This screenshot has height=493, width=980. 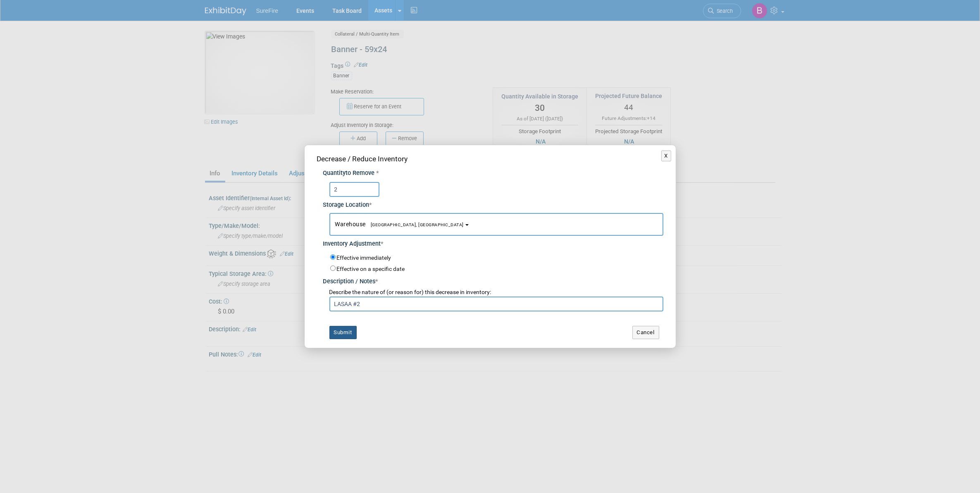 I want to click on span: Warehouse, so click(x=400, y=224).